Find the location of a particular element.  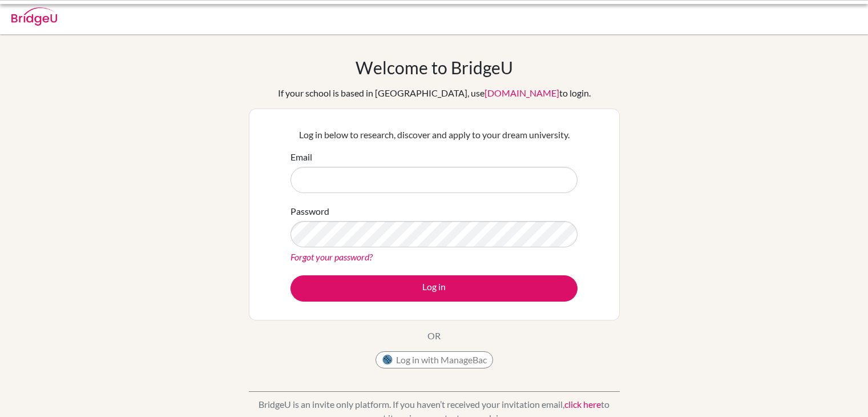

a: Forgot your password? is located at coordinates (331, 256).